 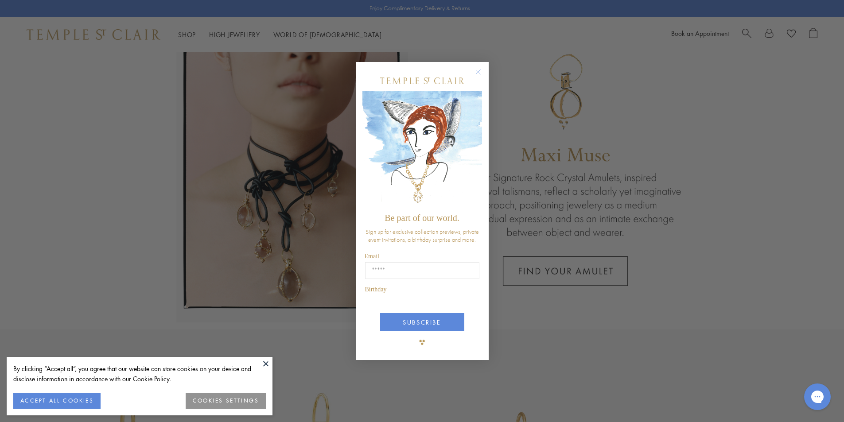 I want to click on span: Birthday, so click(x=376, y=289).